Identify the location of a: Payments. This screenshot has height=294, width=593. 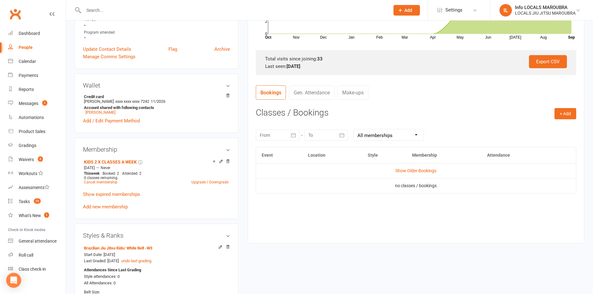
(37, 75).